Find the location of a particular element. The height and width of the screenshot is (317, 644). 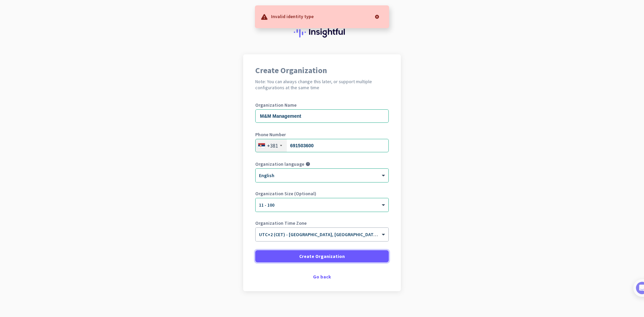

h2: Note: You can always change this later, or support multiple configurations at the same time is located at coordinates (322, 85).